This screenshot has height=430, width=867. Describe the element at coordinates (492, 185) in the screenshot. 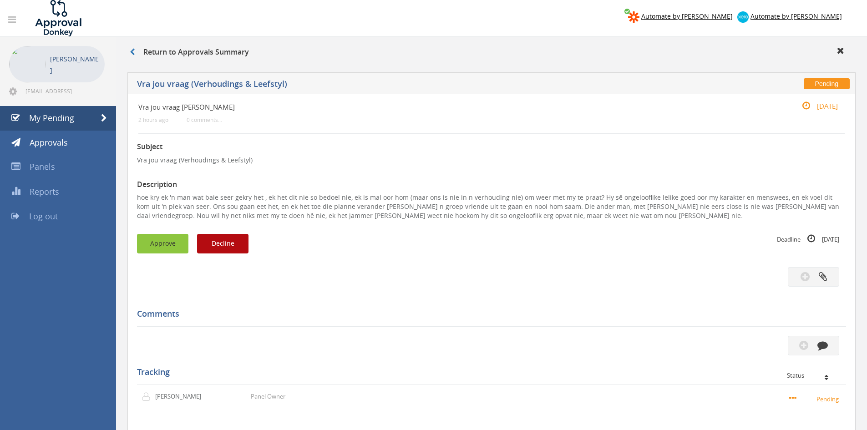

I see `h3: Description` at that location.